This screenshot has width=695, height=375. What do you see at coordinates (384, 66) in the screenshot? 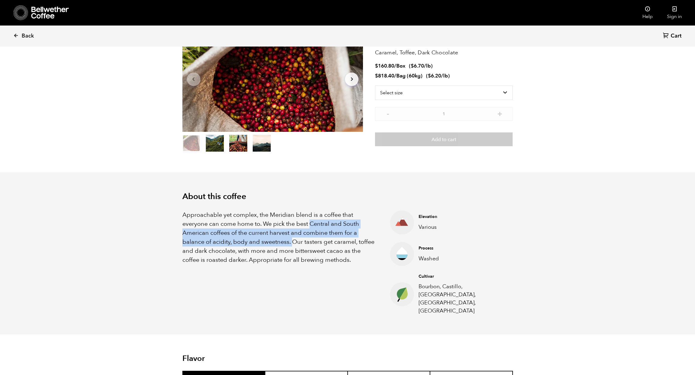
I see `bdi: 160.80` at bounding box center [384, 66].